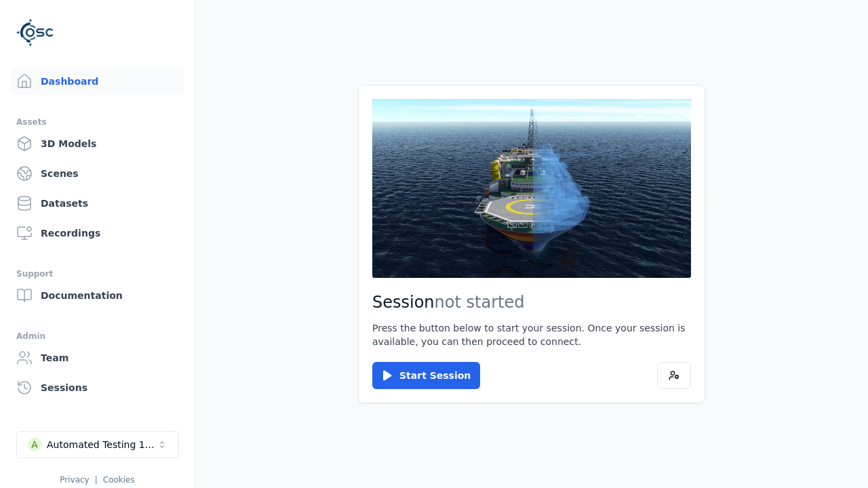  What do you see at coordinates (97, 358) in the screenshot?
I see `a: Team` at bounding box center [97, 358].